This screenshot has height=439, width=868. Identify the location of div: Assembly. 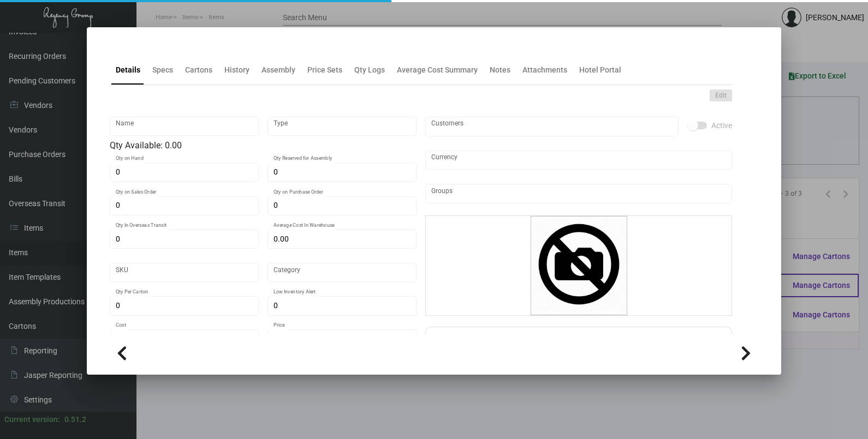
(279, 70).